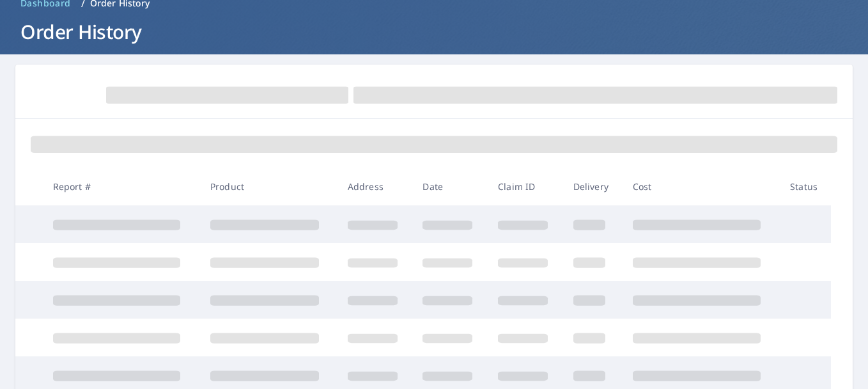 The height and width of the screenshot is (389, 868). What do you see at coordinates (805, 187) in the screenshot?
I see `th: Status` at bounding box center [805, 187].